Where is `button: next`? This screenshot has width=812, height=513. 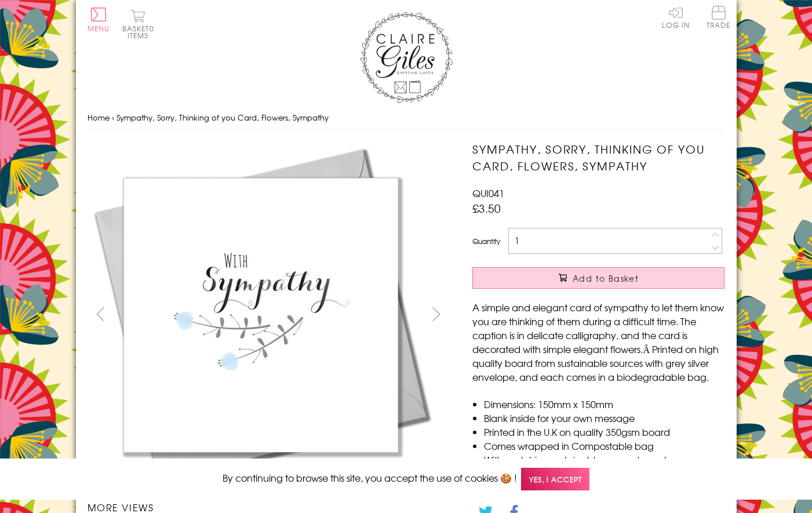
button: next is located at coordinates (436, 313).